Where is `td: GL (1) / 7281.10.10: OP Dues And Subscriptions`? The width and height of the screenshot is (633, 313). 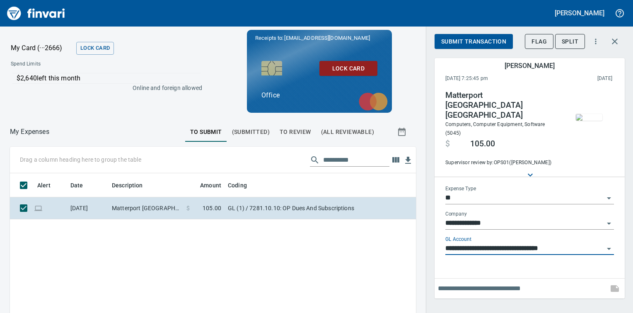
td: GL (1) / 7281.10.10: OP Dues And Subscriptions is located at coordinates (328, 208).